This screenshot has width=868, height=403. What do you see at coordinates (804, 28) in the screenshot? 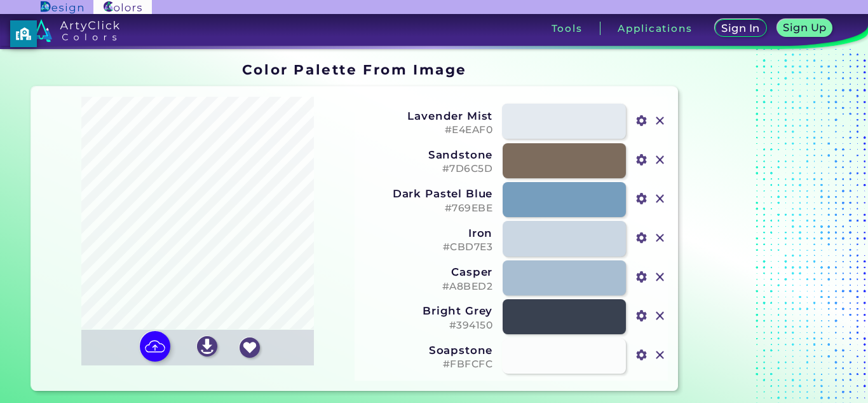
I see `a: Sign Up` at bounding box center [804, 28].